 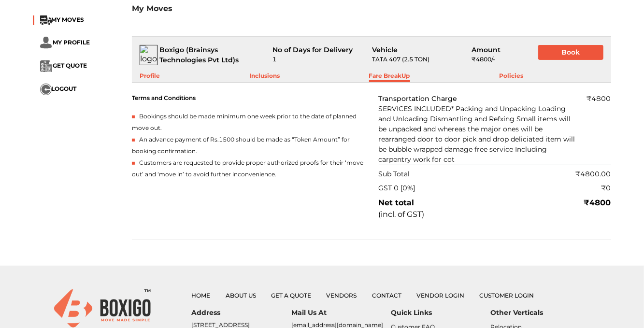 I want to click on a: Contact, so click(x=386, y=295).